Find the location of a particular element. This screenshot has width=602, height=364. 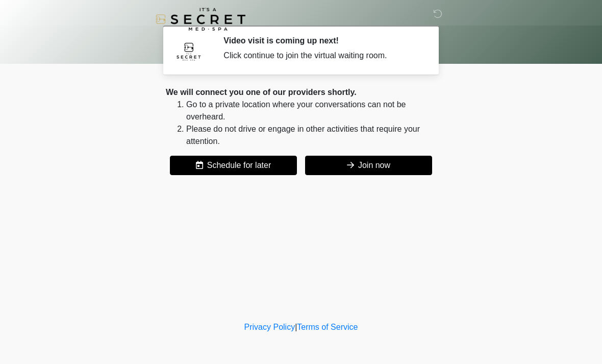

div: We will connect you one of our providers shortly. is located at coordinates (301, 92).